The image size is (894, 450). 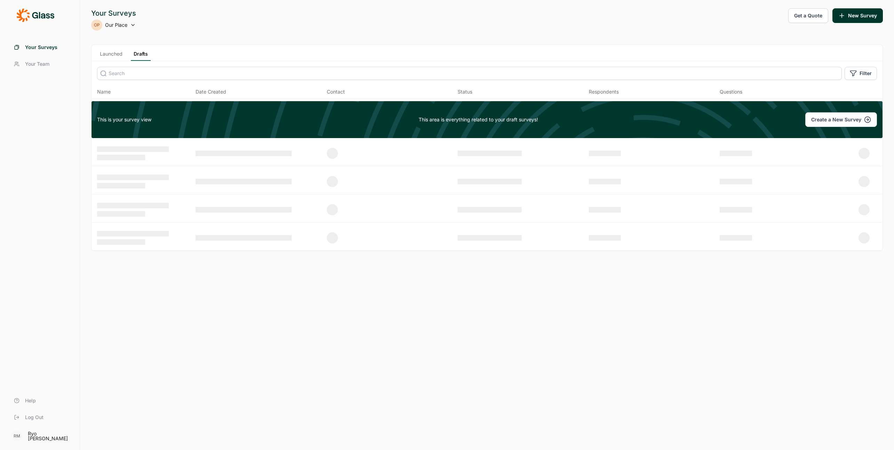 What do you see at coordinates (97, 25) in the screenshot?
I see `div: OP` at bounding box center [97, 25].